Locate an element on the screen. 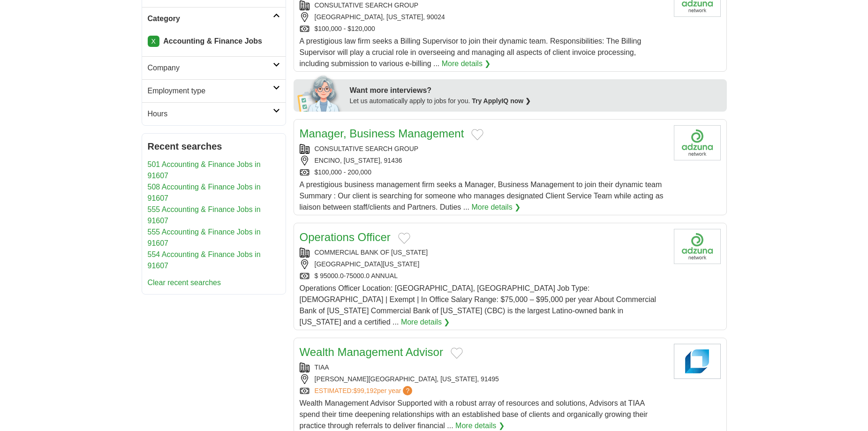 The image size is (868, 431). img: apply-iq-scientist.png is located at coordinates (320, 93).